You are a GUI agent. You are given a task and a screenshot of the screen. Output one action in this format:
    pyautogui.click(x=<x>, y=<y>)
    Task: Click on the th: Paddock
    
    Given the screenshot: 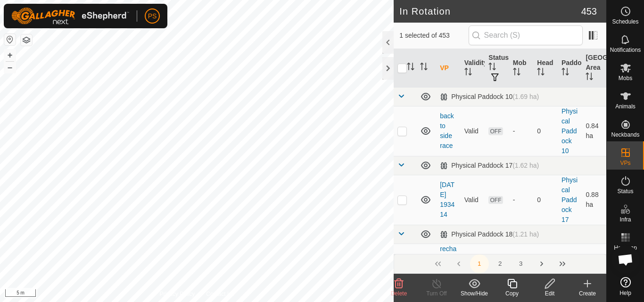 What is the action you would take?
    pyautogui.click(x=570, y=68)
    